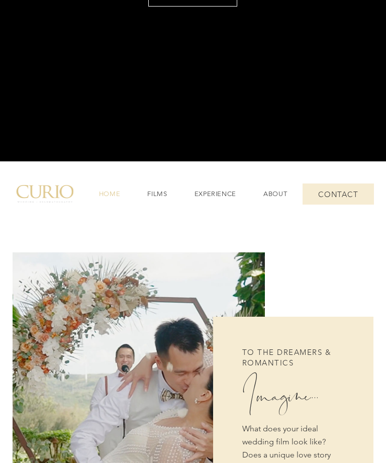 The image size is (386, 463). Describe the element at coordinates (215, 194) in the screenshot. I see `span: EXPERIENCE` at that location.